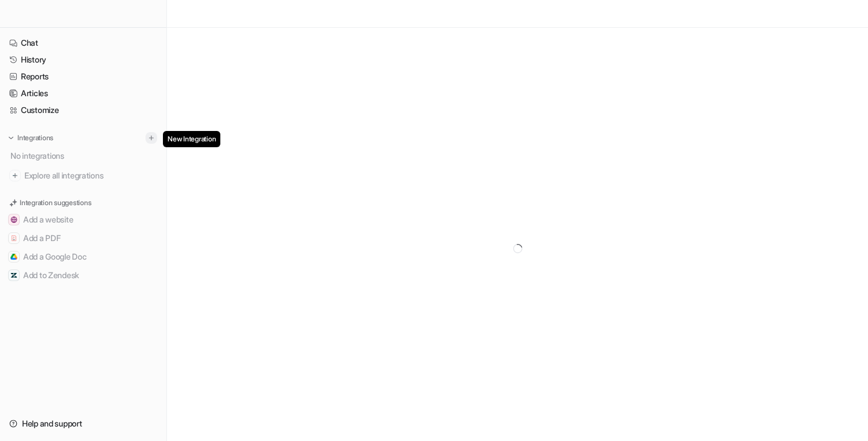 The width and height of the screenshot is (868, 441). What do you see at coordinates (14, 257) in the screenshot?
I see `img: Add a Google Doc` at bounding box center [14, 257].